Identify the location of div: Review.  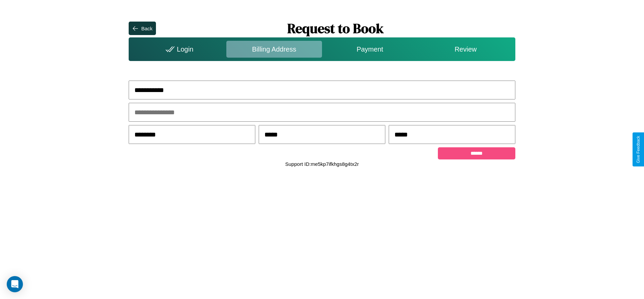
(465, 49).